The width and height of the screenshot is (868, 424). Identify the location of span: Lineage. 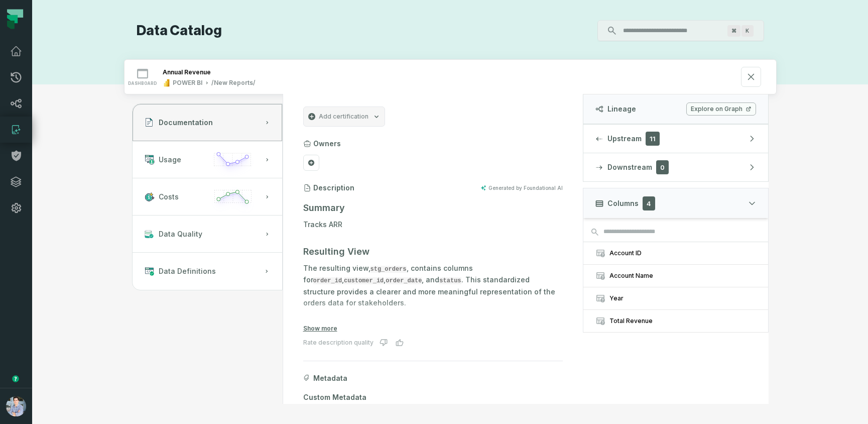
(622, 109).